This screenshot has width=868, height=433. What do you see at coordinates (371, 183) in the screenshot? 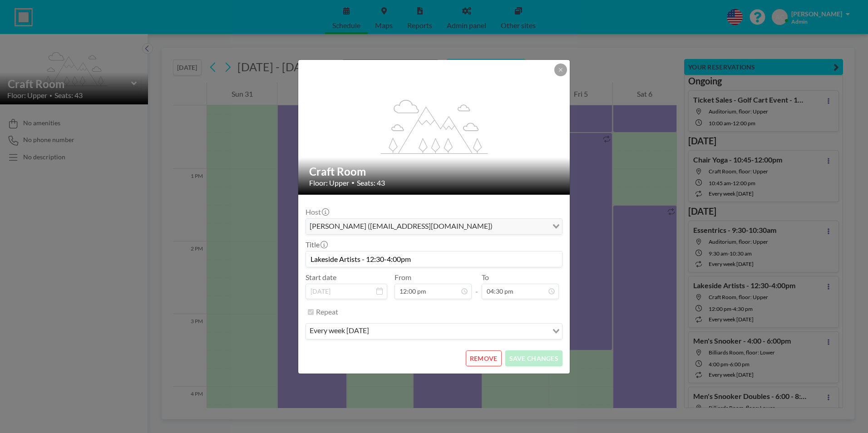
I see `span: Seats: 43` at bounding box center [371, 183].